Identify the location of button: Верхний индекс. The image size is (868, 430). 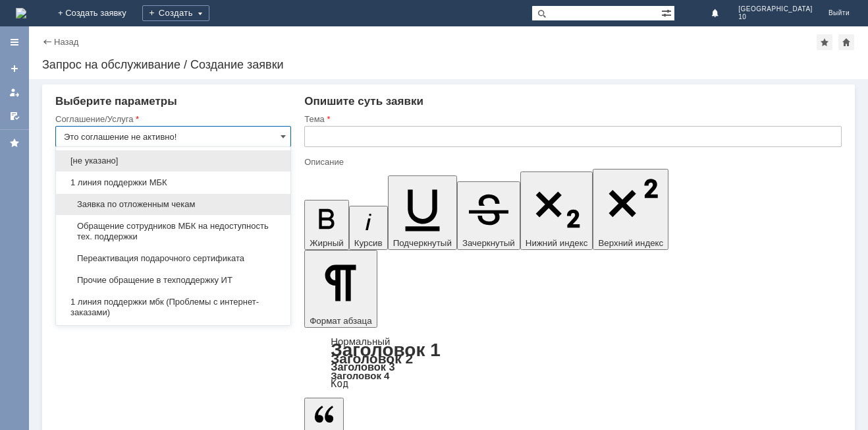
(630, 209).